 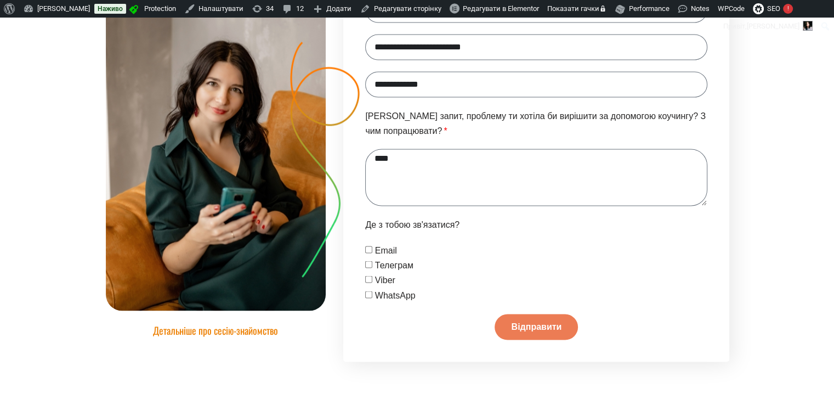 What do you see at coordinates (501, 8) in the screenshot?
I see `span: Редагувати в Elementor` at bounding box center [501, 8].